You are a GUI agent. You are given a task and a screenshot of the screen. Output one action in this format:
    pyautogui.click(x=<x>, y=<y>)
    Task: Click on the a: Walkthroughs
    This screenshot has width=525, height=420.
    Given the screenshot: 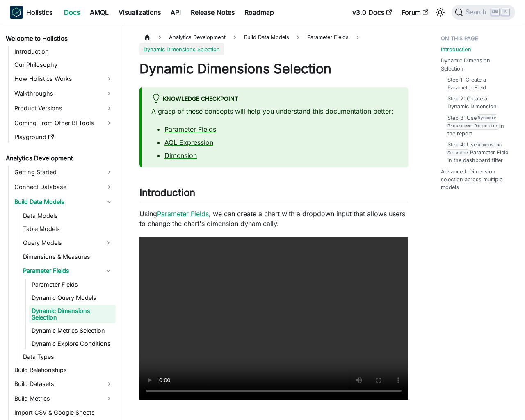 What is the action you would take?
    pyautogui.click(x=63, y=94)
    